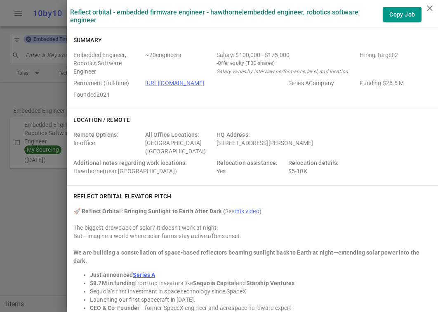 The width and height of the screenshot is (438, 312). What do you see at coordinates (323, 167) in the screenshot?
I see `div: $5-10K` at bounding box center [323, 167].